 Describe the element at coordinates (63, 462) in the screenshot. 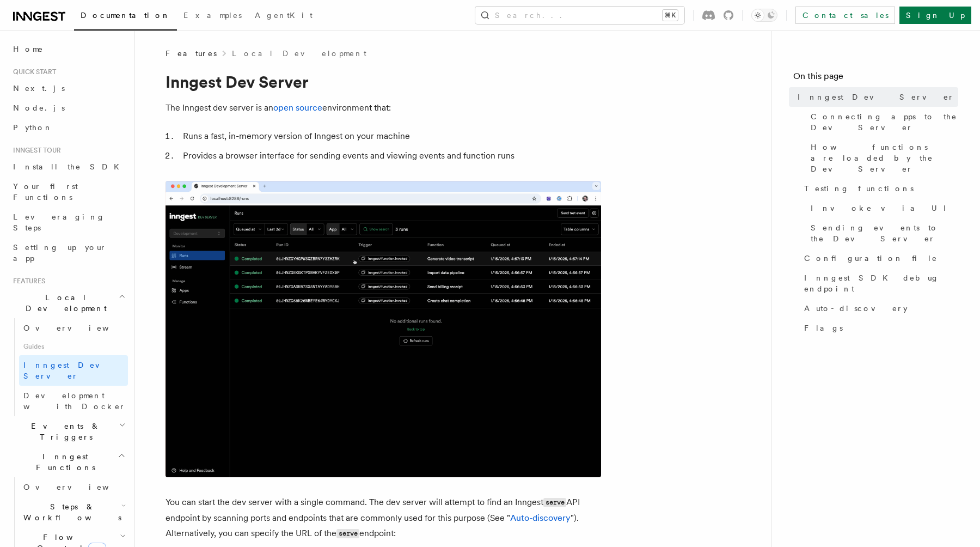

I see `span: Inngest Functions` at that location.